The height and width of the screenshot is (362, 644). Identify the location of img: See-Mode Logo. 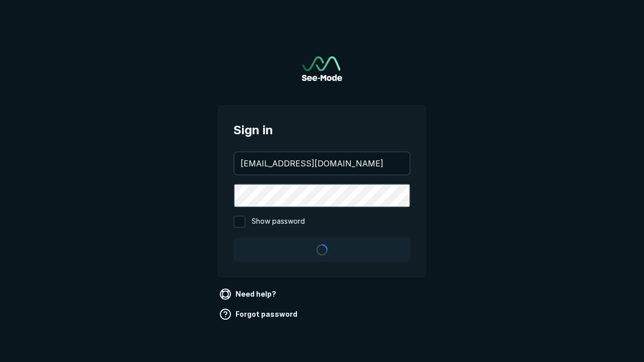
(322, 68).